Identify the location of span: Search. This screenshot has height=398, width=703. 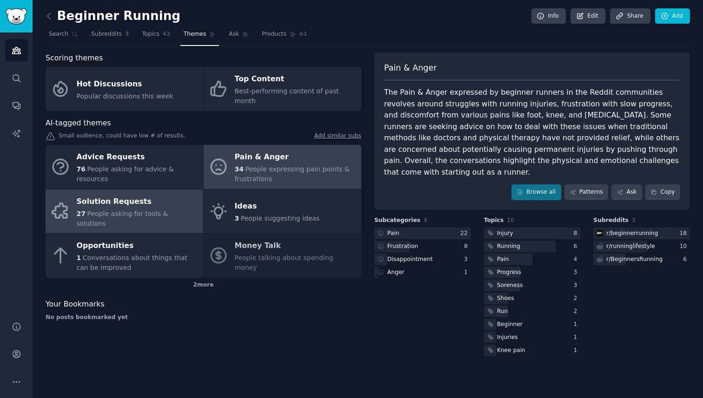
(59, 34).